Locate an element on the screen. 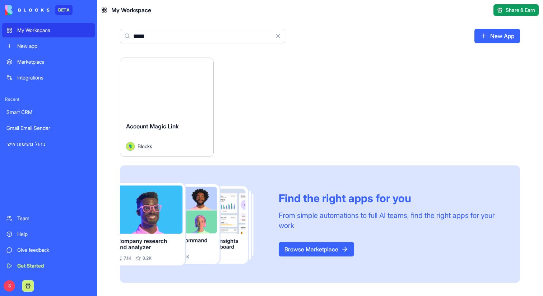 This screenshot has width=543, height=296. a: New app is located at coordinates (49, 46).